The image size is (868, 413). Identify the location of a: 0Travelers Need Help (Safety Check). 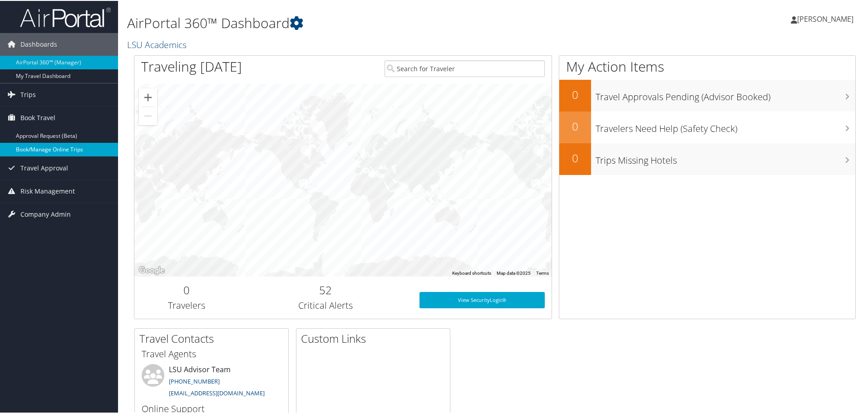
(707, 127).